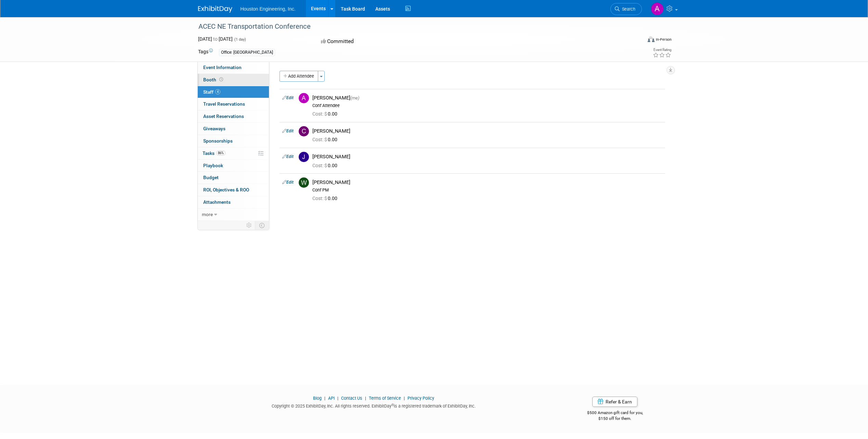 This screenshot has width=868, height=439. I want to click on a: ROI, Objectives & ROO, so click(233, 190).